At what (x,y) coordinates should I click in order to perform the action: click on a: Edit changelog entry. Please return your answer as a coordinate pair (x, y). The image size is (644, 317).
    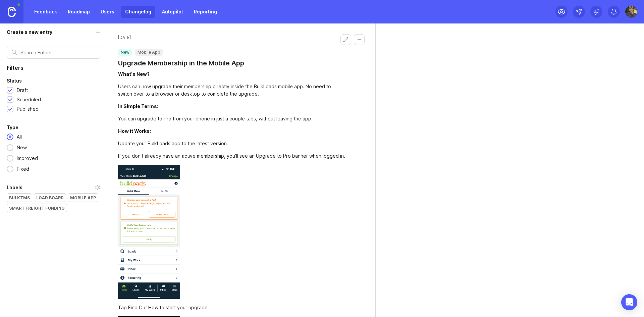
    Looking at the image, I should click on (346, 40).